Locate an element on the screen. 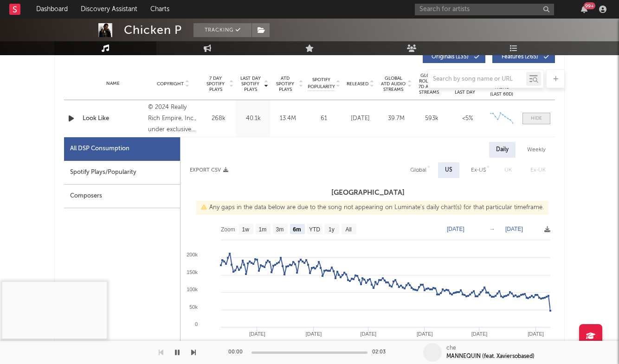 Image resolution: width=619 pixels, height=364 pixels. text: 1y is located at coordinates (331, 229).